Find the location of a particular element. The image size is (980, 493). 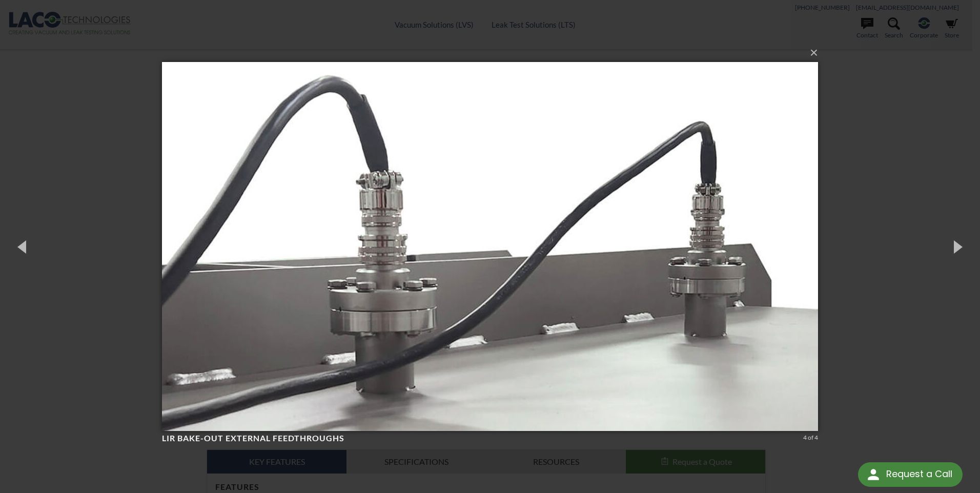

h4: LIR Bake-Out External feedthroughs is located at coordinates (480, 438).